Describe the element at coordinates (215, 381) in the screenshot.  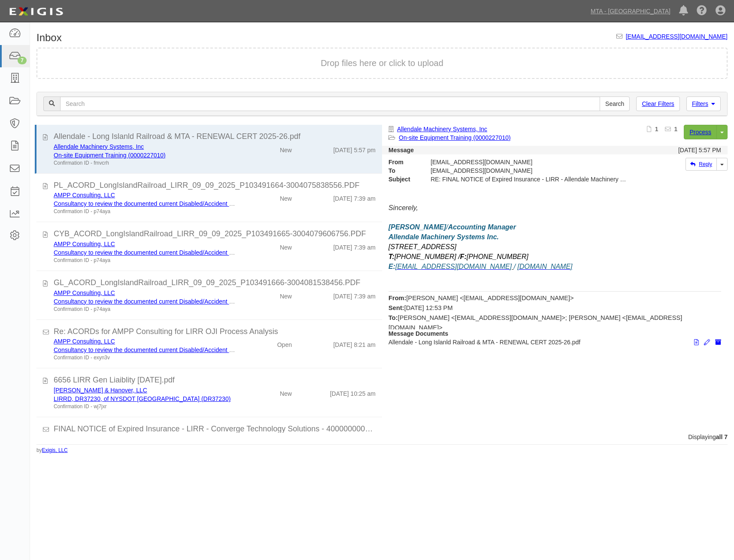
I see `div: 6656 LIRR Gen Liaiblity 8-1-26.pdf` at that location.